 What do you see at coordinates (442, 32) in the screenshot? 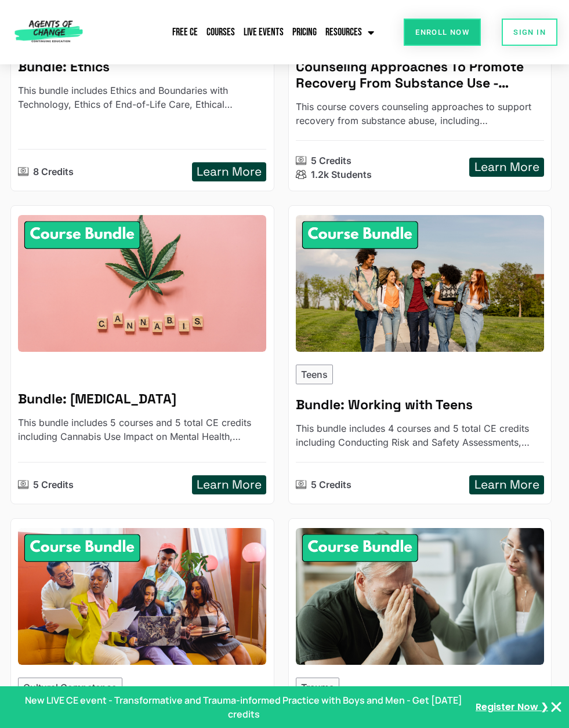
I see `span: Enroll Now` at bounding box center [442, 32].